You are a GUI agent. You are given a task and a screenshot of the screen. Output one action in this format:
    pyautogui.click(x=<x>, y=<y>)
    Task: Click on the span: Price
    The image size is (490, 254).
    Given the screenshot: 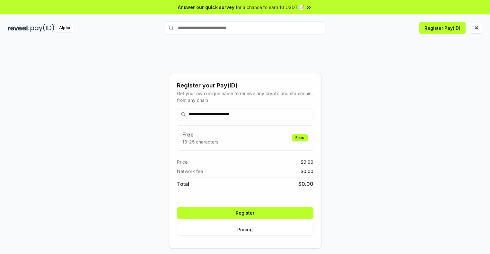 What is the action you would take?
    pyautogui.click(x=182, y=162)
    